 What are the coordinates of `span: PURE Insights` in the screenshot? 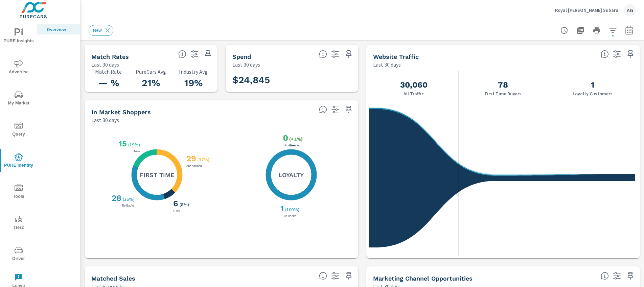 It's located at (19, 37).